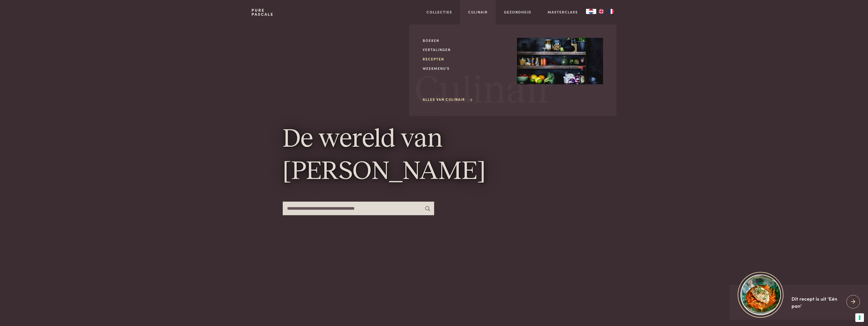 The image size is (868, 326). What do you see at coordinates (799, 302) in the screenshot?
I see `a: https://admin.purepascale.com/wp-content/uploads/2025/08/home_recept_link.jpg Dit recept is uit '...` at bounding box center [799, 302].